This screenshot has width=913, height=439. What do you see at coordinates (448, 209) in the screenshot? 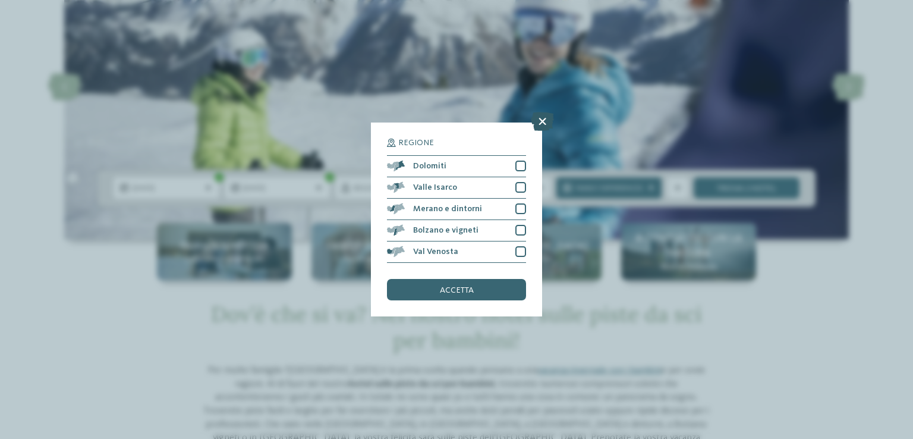
I see `span: Merano e dintorni` at bounding box center [448, 209].